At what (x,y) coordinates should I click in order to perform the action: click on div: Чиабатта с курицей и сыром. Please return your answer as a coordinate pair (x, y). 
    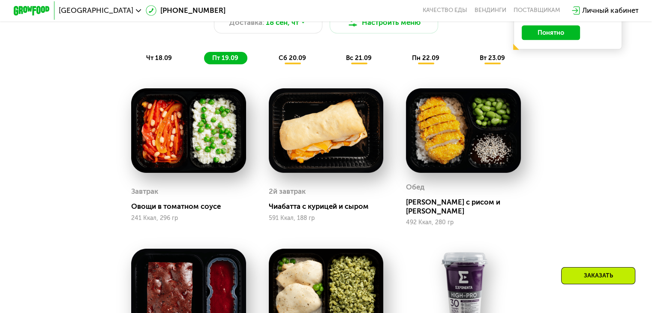
    Looking at the image, I should click on (330, 206).